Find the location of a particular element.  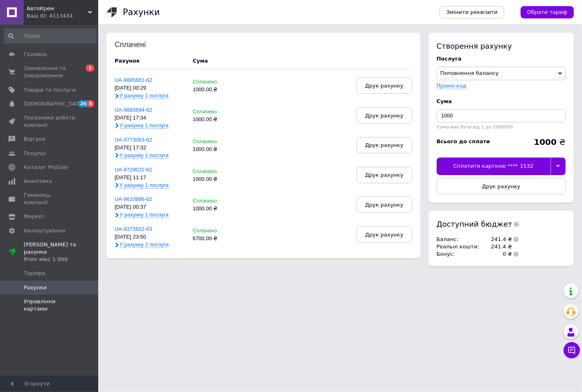

div: 6700.00 ₴ is located at coordinates (217, 238).